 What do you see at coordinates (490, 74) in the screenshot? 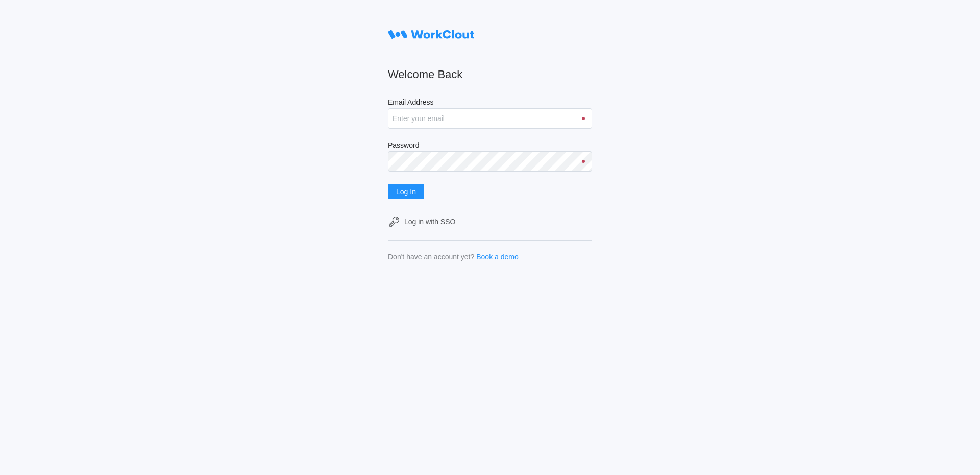
I see `h2: Welcome Back` at bounding box center [490, 74].